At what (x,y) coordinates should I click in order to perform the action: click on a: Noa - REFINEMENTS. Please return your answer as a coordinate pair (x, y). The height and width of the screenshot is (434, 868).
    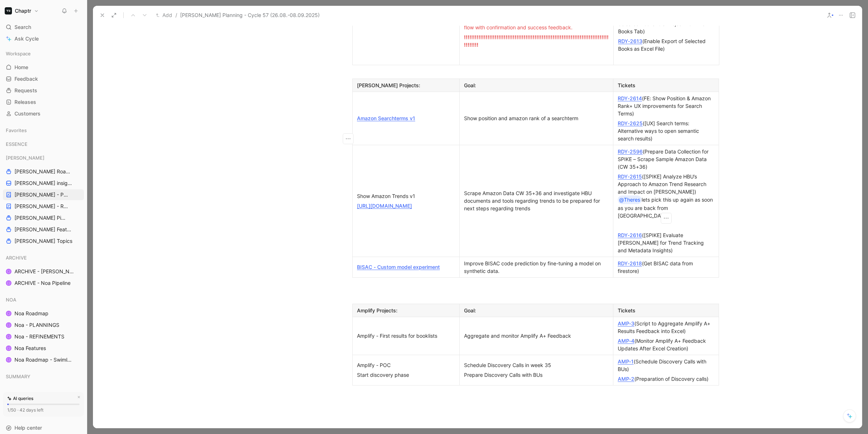
    Looking at the image, I should click on (43, 337).